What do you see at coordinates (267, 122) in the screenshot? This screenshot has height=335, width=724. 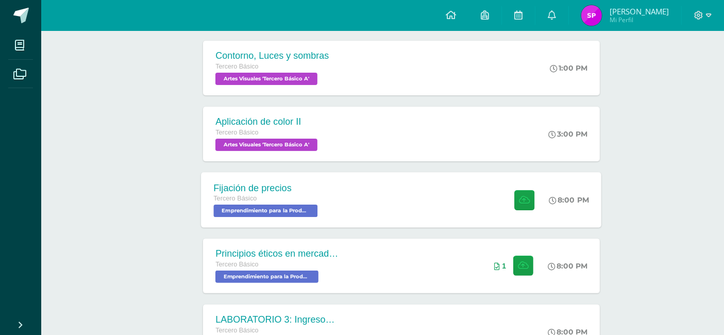 I see `div: Aplicación de color II` at bounding box center [267, 122].